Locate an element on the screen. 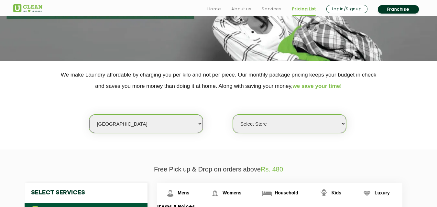 The height and width of the screenshot is (207, 437). a: Login/Signup is located at coordinates (347, 9).